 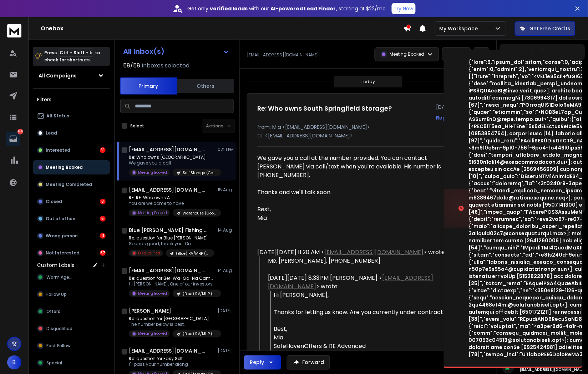 I want to click on button: Others, so click(x=206, y=86).